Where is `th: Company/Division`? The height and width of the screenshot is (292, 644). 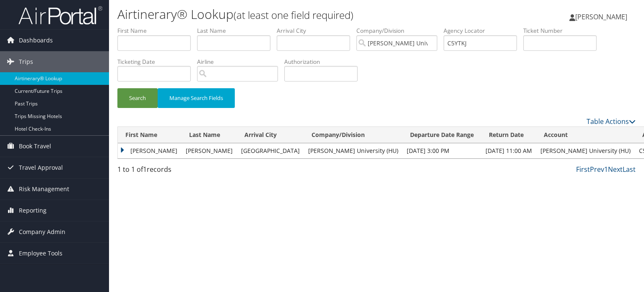 th: Company/Division is located at coordinates (353, 134).